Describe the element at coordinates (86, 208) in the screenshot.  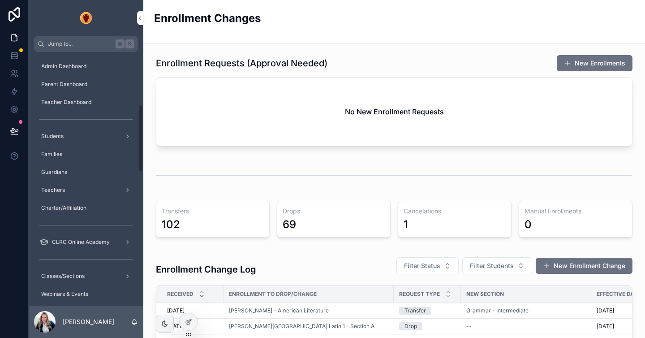
I see `a: Charter/Affiliation` at that location.